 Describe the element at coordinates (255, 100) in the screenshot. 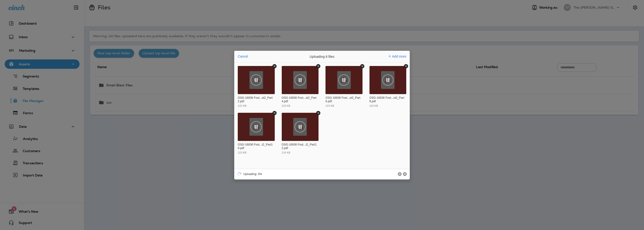

I see `div: OSG-16936 Foster Group September Eblast2_Part2.pdf` at that location.